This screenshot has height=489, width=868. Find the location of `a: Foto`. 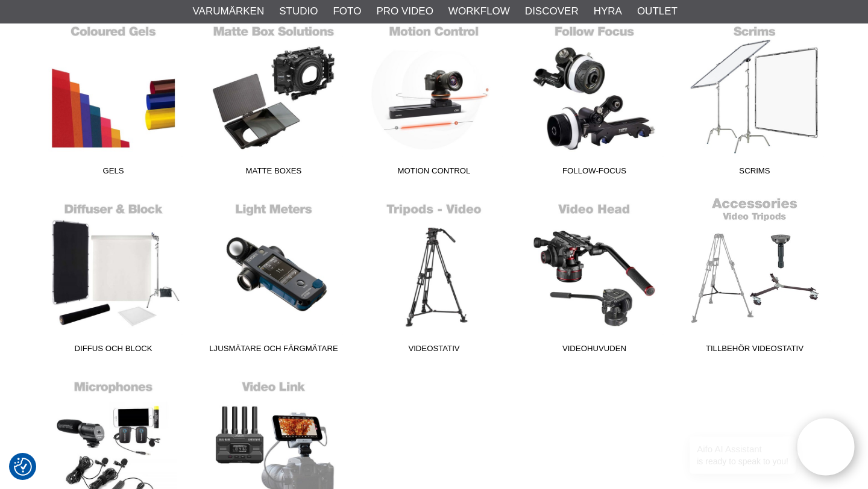

a: Foto is located at coordinates (347, 12).